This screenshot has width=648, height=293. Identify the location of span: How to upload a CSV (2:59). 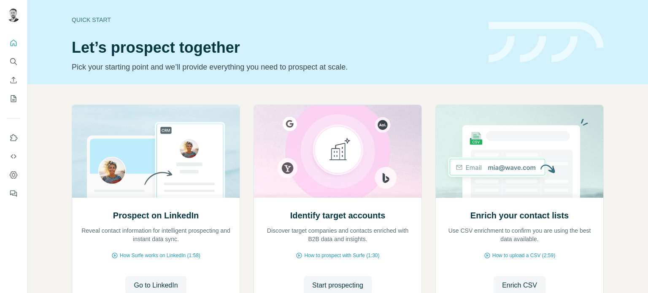
(524, 256).